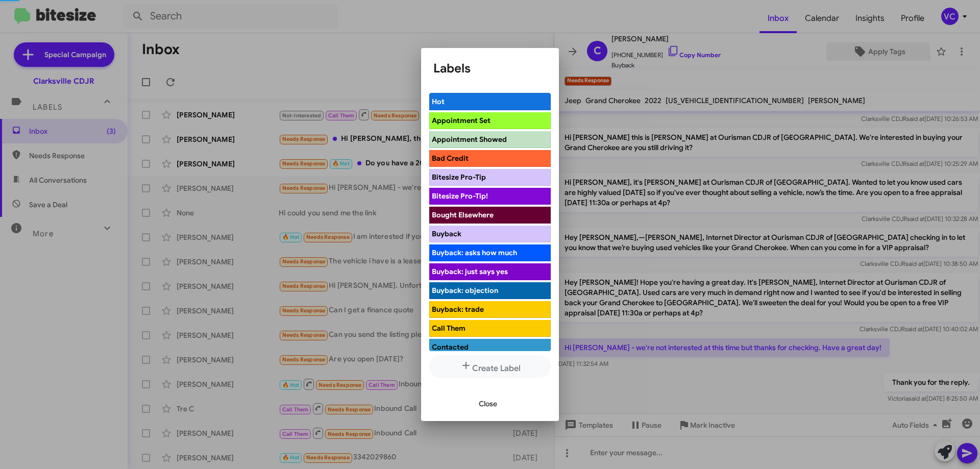  What do you see at coordinates (447, 234) in the screenshot?
I see `span: Buyback` at bounding box center [447, 234].